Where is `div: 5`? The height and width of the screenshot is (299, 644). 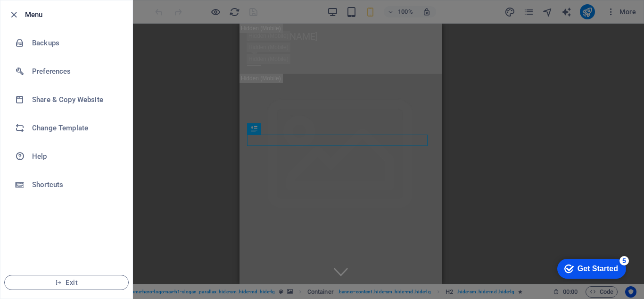
div: 5 is located at coordinates (74, 7).